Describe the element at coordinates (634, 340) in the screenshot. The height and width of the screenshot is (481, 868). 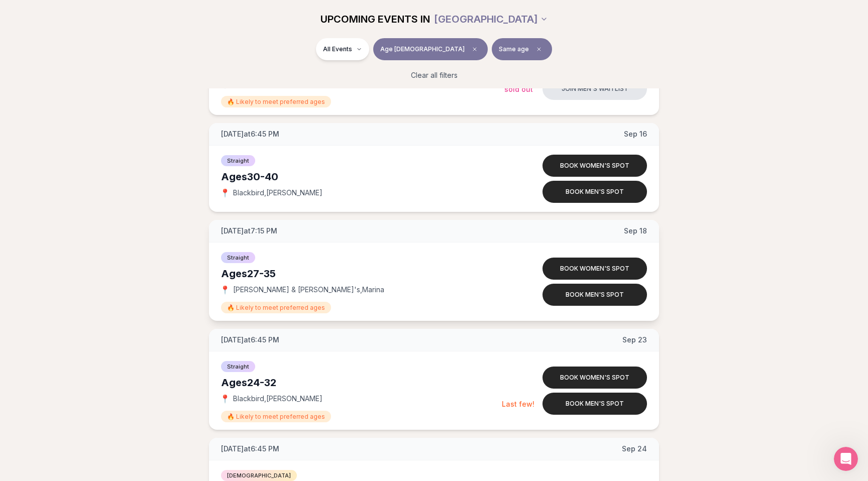
I see `span: Sep 23` at that location.